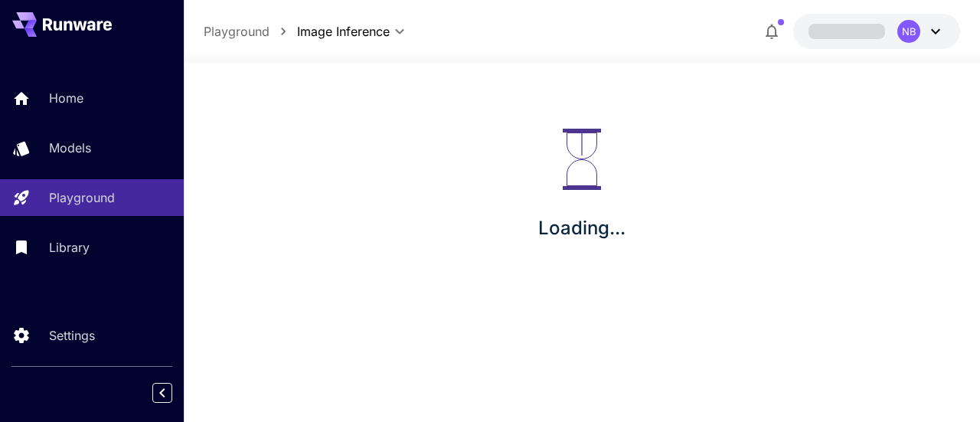 The width and height of the screenshot is (980, 422). Describe the element at coordinates (582, 229) in the screenshot. I see `p: Loading...` at that location.